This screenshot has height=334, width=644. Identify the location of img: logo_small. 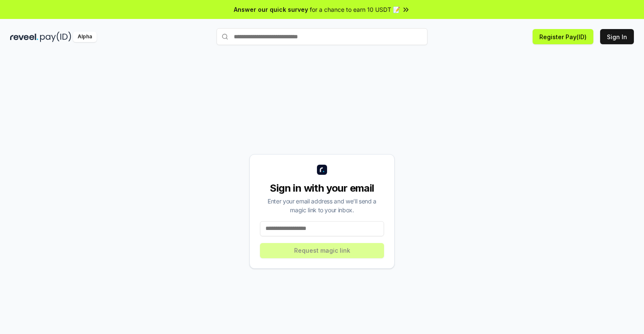
(322, 170).